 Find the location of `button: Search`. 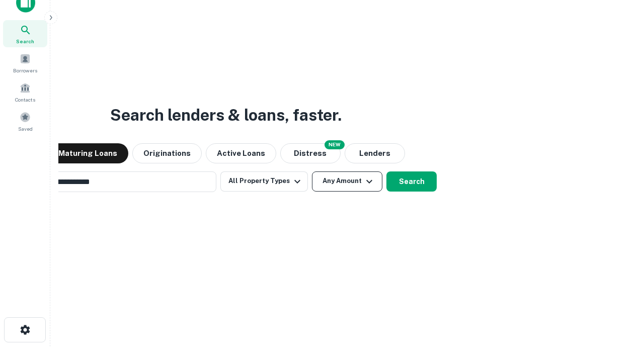

button: Search is located at coordinates (412, 182).